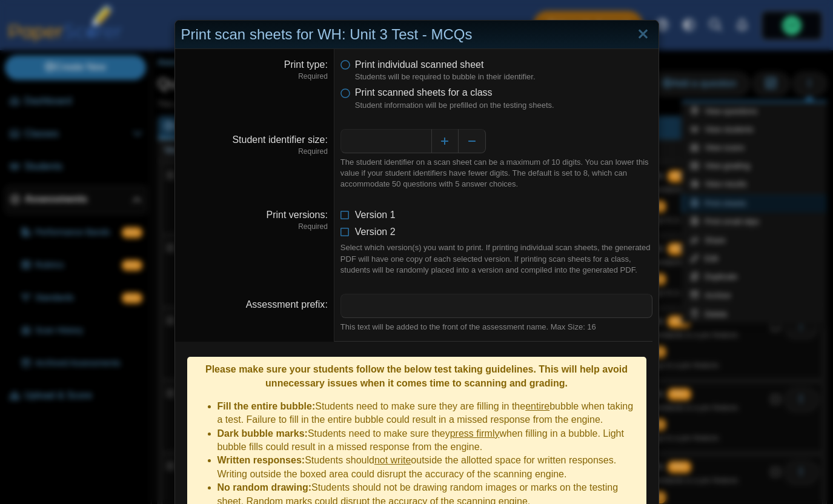  Describe the element at coordinates (538, 406) in the screenshot. I see `u: entire` at that location.